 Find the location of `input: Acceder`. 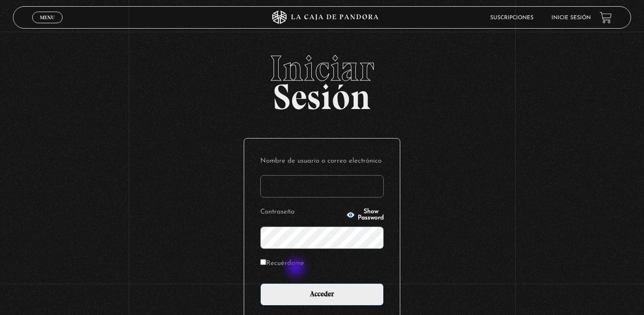

input: Acceder is located at coordinates (322, 294).